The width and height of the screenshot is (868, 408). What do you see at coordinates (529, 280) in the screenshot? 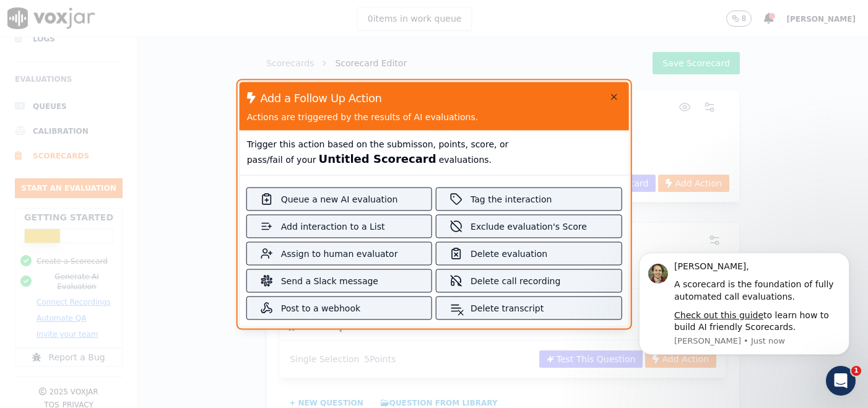
I see `button: Delete call recording` at bounding box center [529, 280].